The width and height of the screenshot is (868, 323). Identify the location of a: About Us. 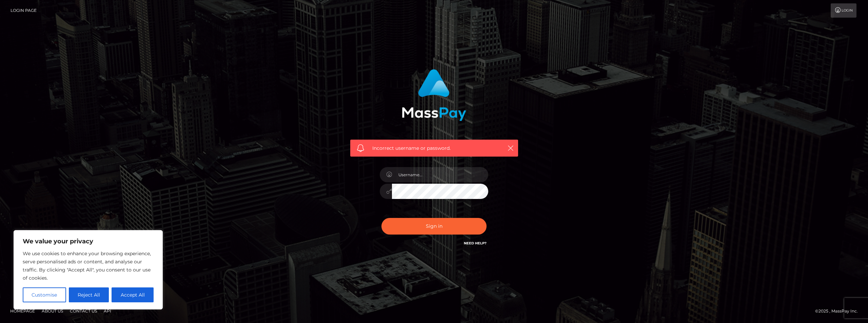
(52, 311).